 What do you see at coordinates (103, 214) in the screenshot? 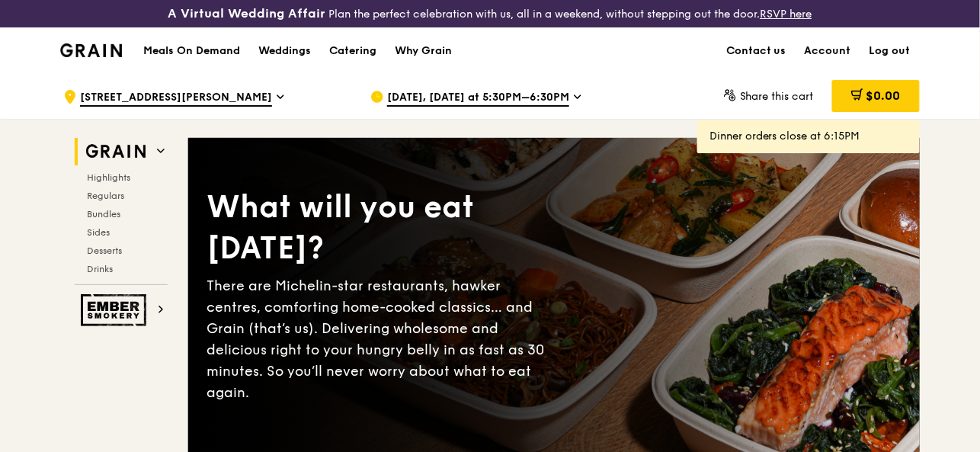
I see `span: Bundles` at bounding box center [103, 214].